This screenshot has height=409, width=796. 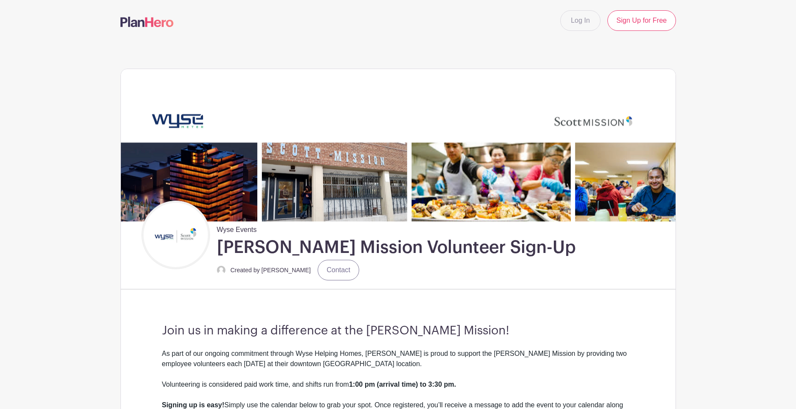 I want to click on img: logo-507f7623f17ff9eddc593b1ce0a138ce2505c220e1c5a4e2b4648c50719b7d32.svg, so click(x=147, y=22).